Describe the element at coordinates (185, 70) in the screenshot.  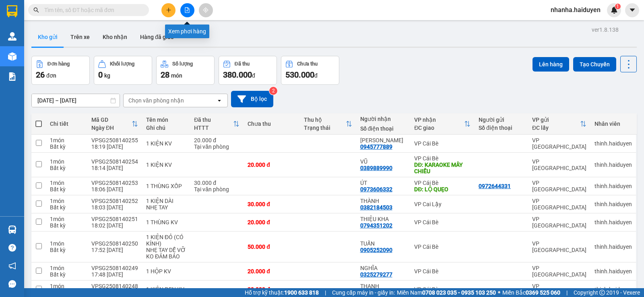
I see `button: Số lượng28món` at that location.